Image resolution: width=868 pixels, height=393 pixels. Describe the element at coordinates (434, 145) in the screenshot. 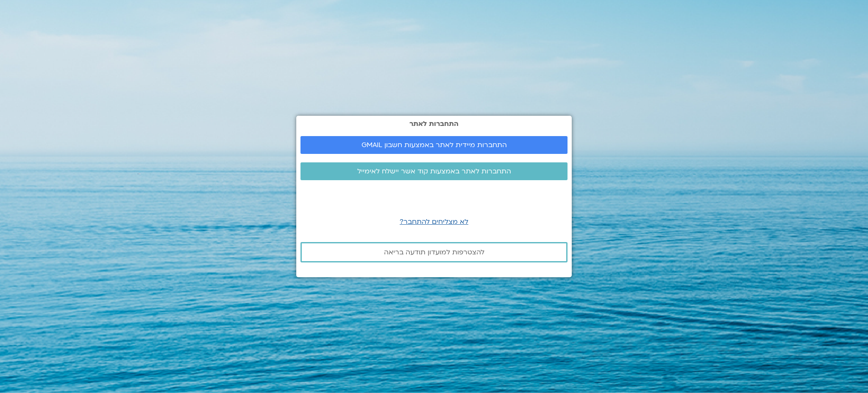

I see `a: התחברות מיידית לאתר באמצעות חשבון GMAIL` at that location.